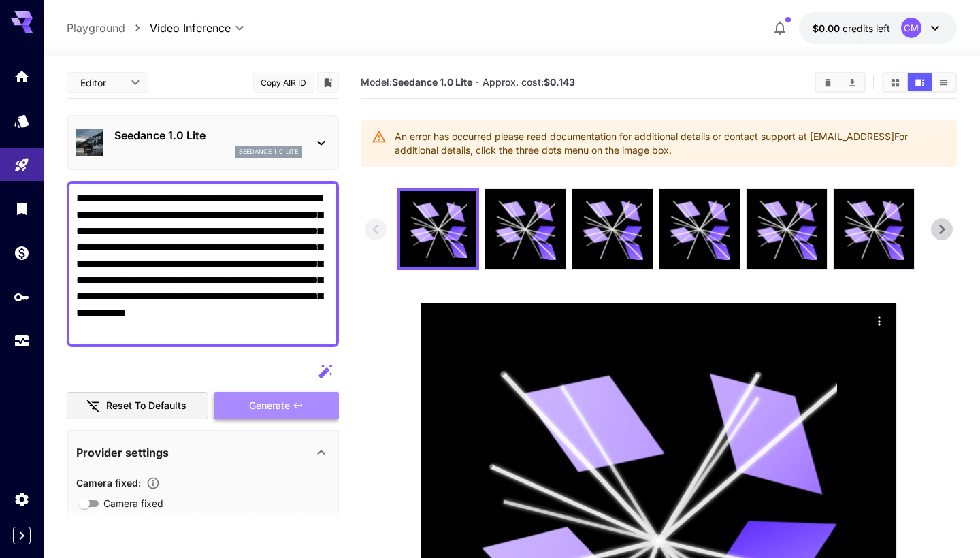  I want to click on b: Seedance 1.0 Lite, so click(432, 82).